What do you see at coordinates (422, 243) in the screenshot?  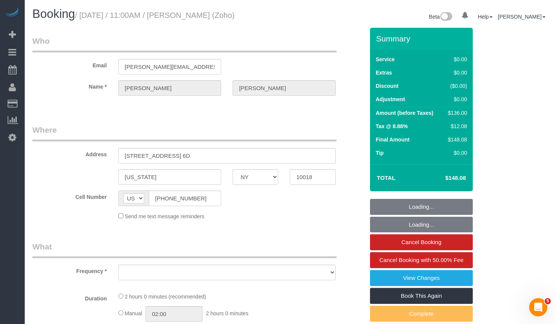 I see `a: Cancel Booking` at bounding box center [422, 243].